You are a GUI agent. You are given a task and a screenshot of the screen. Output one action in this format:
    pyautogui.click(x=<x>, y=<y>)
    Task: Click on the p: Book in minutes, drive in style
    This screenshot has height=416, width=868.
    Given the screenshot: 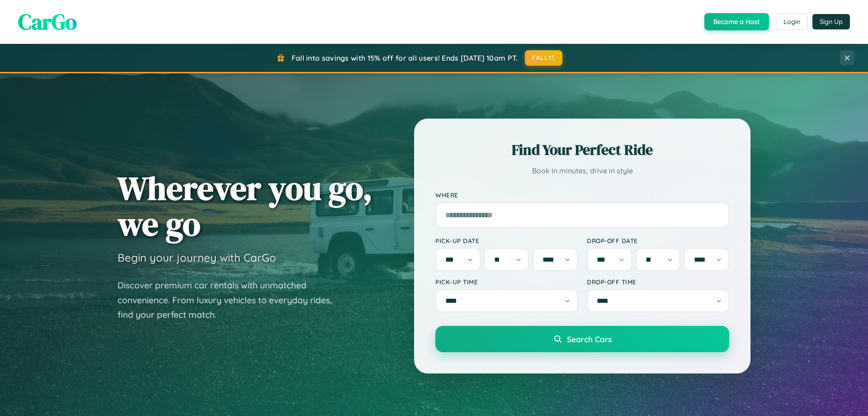 What is the action you would take?
    pyautogui.click(x=583, y=171)
    